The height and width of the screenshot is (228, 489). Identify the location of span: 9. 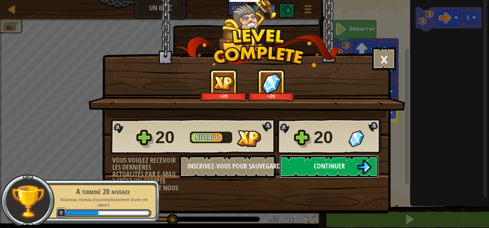
(61, 213).